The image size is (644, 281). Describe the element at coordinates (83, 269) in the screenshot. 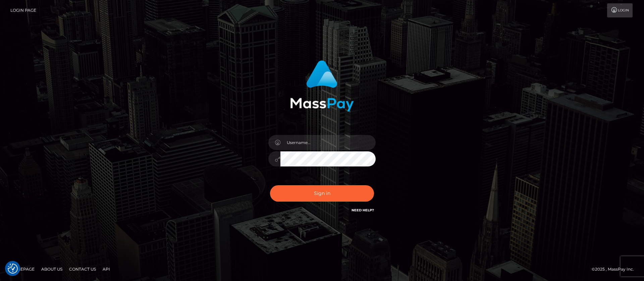

I see `a: Contact Us` at that location.